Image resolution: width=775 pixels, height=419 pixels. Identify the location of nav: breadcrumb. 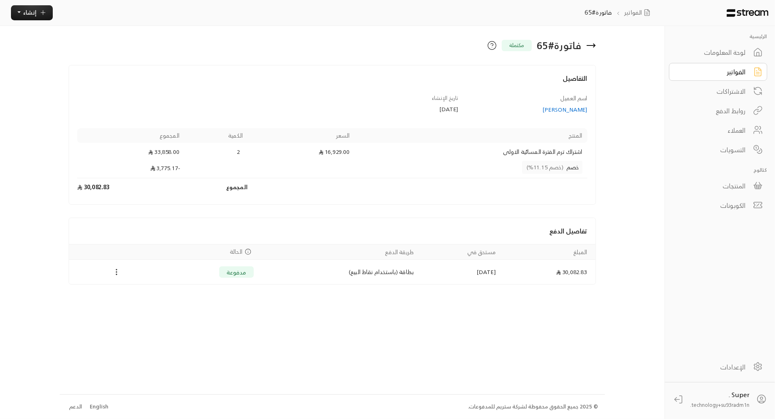
(619, 13).